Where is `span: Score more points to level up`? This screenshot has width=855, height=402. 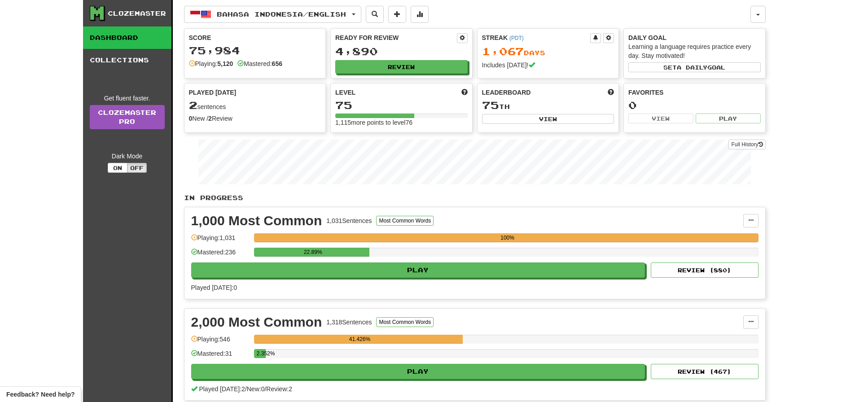
span: Score more points to level up is located at coordinates (464, 92).